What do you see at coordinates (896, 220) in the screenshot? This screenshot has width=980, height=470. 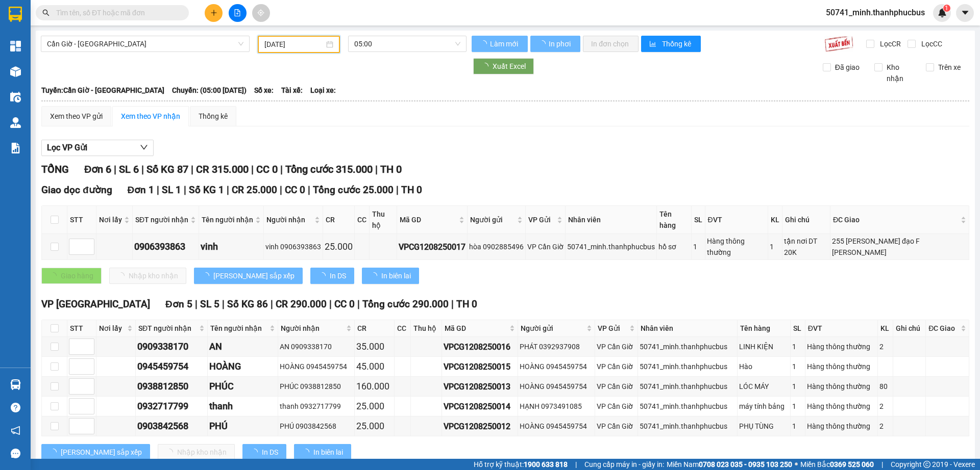 I see `span: ĐC Giao` at bounding box center [896, 220].